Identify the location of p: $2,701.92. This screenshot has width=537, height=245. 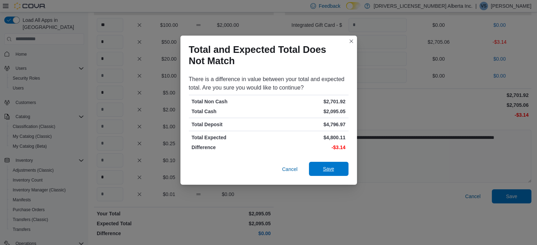
(308, 102).